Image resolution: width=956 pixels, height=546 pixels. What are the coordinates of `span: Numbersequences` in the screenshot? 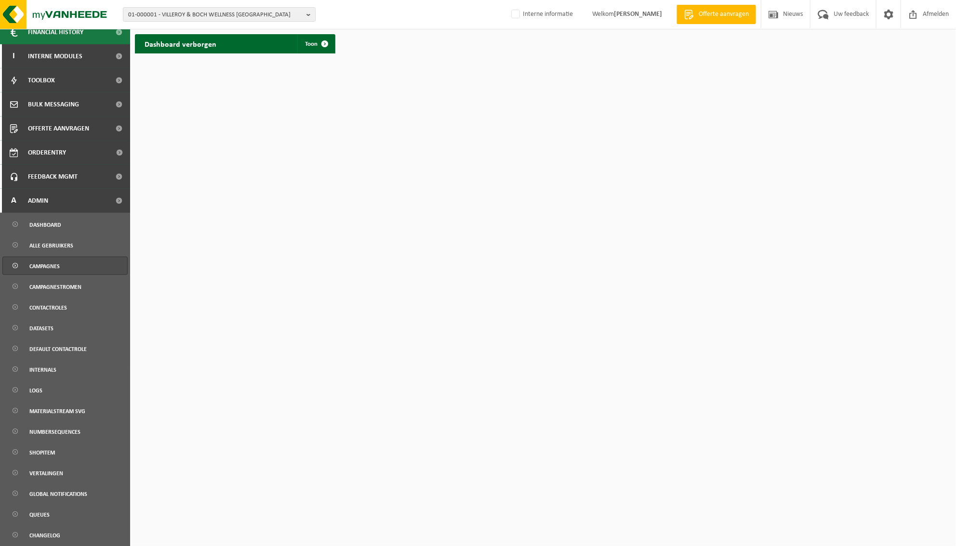 It's located at (55, 432).